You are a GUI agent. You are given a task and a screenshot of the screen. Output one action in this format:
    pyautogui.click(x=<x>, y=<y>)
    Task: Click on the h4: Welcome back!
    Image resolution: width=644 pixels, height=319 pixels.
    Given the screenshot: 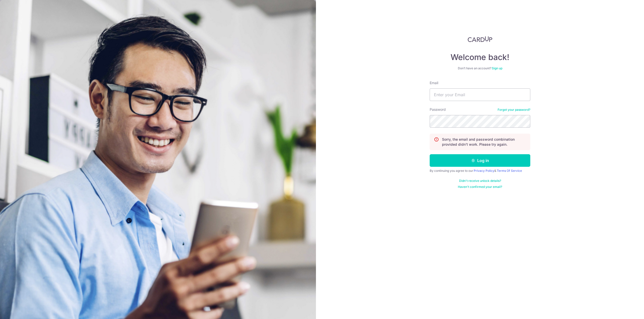 What is the action you would take?
    pyautogui.click(x=480, y=57)
    